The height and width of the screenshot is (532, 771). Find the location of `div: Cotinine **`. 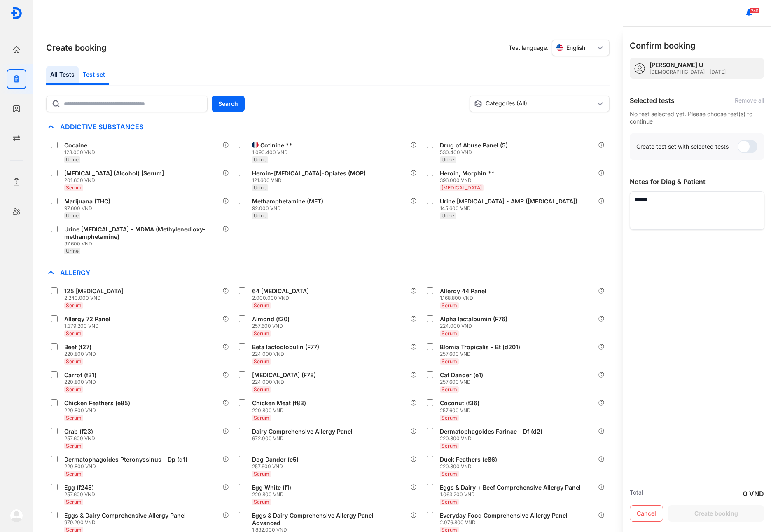

div: Cotinine ** is located at coordinates (277, 145).